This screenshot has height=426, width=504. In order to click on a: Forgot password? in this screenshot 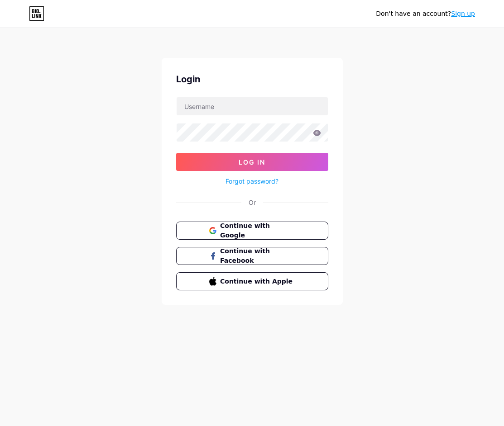, I will do `click(252, 181)`.